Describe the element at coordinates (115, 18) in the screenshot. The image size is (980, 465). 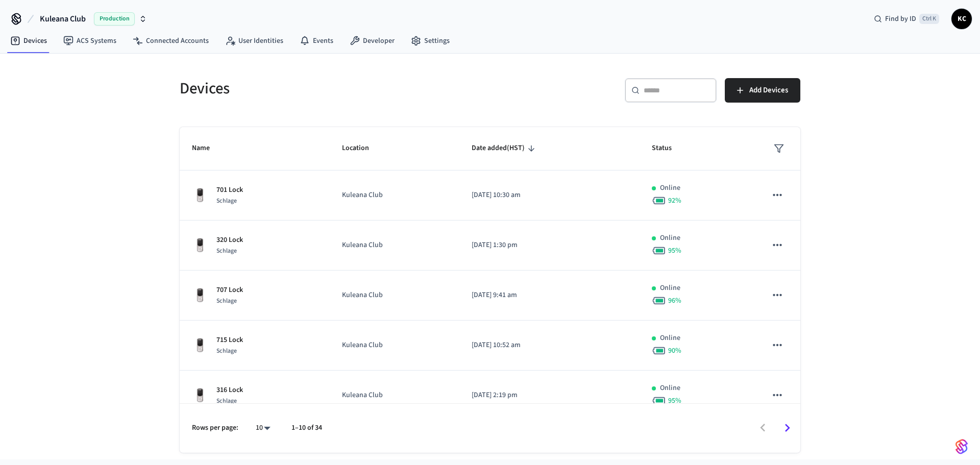
I see `span: Production` at that location.